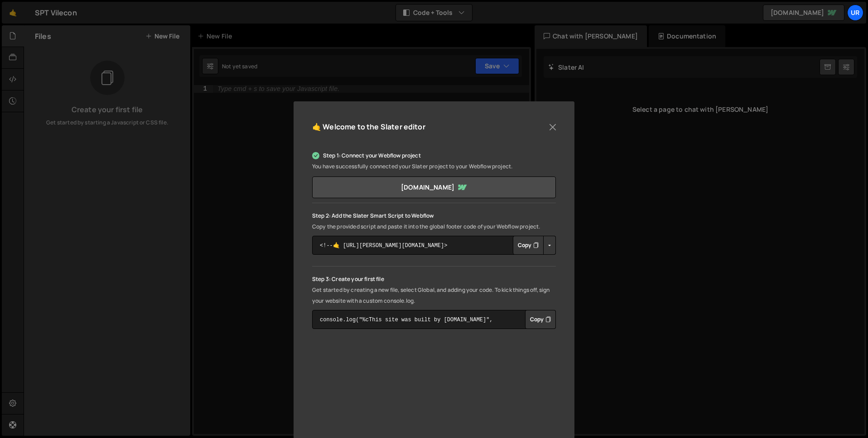  What do you see at coordinates (434, 216) in the screenshot?
I see `p: Step 2: Add the Slater Smart Script to Webflow` at bounding box center [434, 216].